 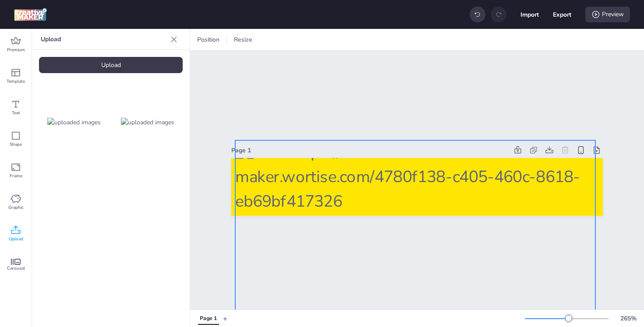 I want to click on span: Carousel, so click(x=15, y=268).